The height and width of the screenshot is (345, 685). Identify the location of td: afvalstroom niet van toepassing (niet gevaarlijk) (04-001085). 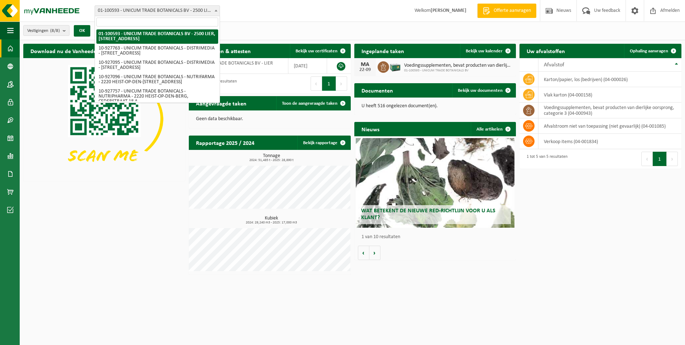
(610, 126).